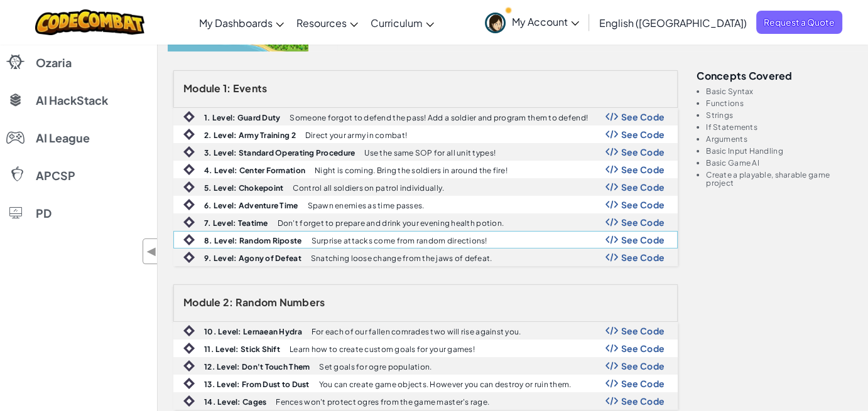  What do you see at coordinates (228, 302) in the screenshot?
I see `span: 2:` at bounding box center [228, 302].